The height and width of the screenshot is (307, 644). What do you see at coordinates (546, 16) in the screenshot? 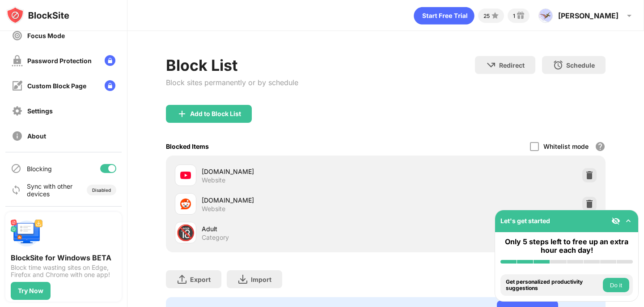
I see `img: ACg8ocLVtn05HPTCu7JbGzTlZ36tecETzJKT-3tCuq1s4J3Vx2eISEF6=s96-c` at bounding box center [546, 16].